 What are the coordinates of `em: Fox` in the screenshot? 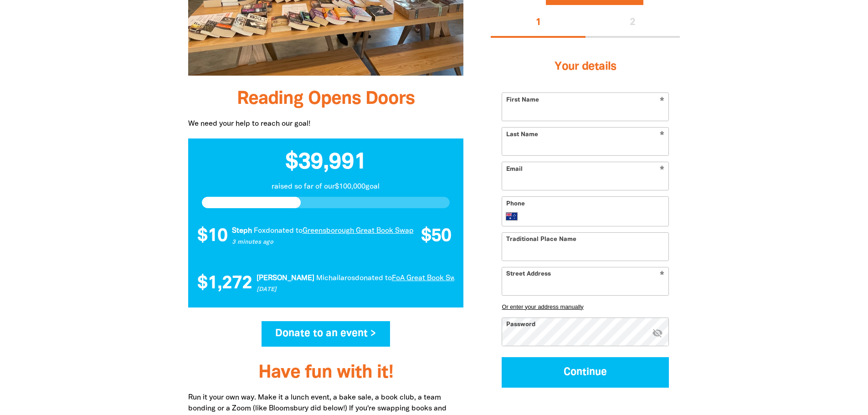 It's located at (259, 231).